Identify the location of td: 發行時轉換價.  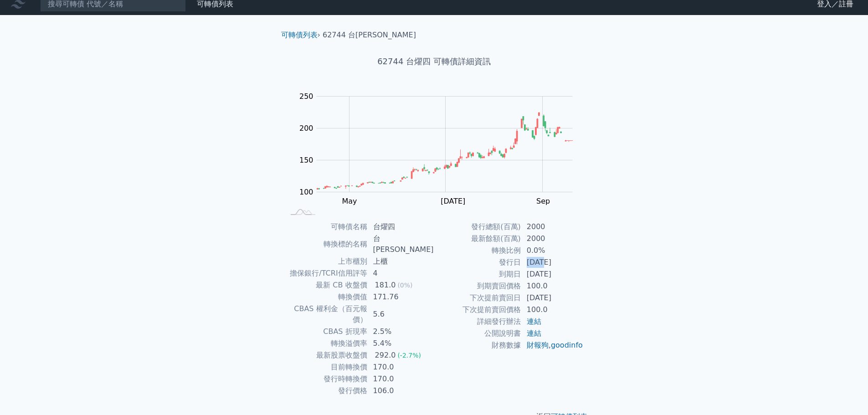
(326, 379).